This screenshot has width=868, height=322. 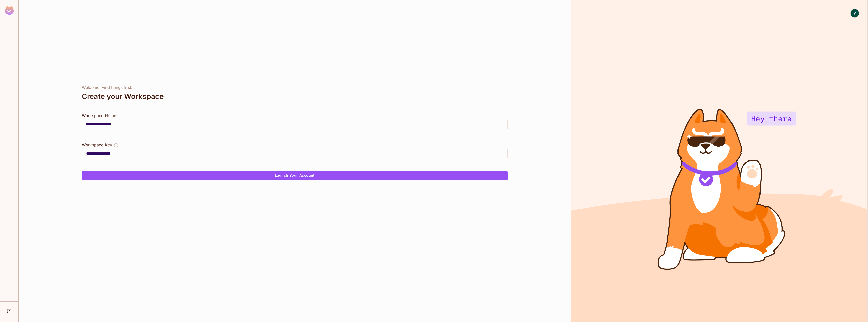 What do you see at coordinates (116, 145) in the screenshot?
I see `button: The Workspace Key is unique, and serves as the identifier of your workspace.` at bounding box center [116, 145].